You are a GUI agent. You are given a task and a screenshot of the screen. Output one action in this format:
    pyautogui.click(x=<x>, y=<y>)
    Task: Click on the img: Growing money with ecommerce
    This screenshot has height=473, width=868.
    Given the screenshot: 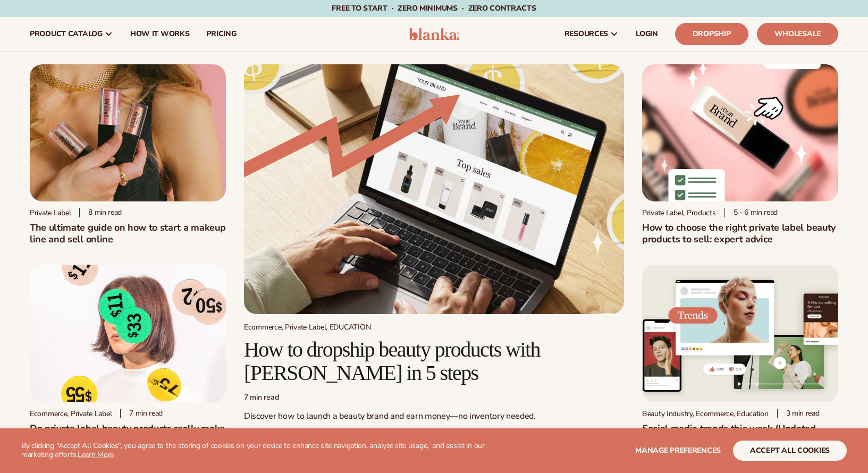 What is the action you would take?
    pyautogui.click(x=434, y=189)
    